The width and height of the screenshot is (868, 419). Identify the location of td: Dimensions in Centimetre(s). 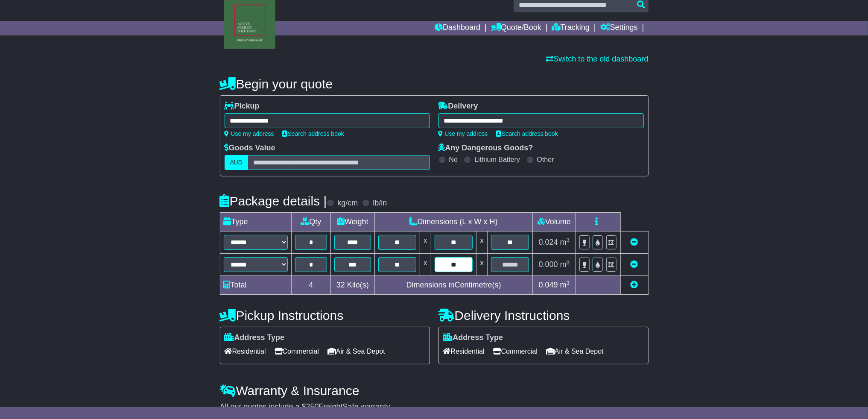
(453, 285).